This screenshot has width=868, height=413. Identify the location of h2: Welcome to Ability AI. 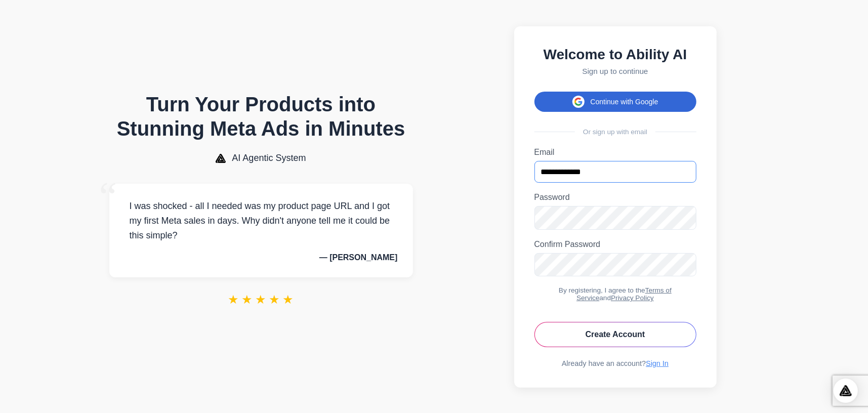
(616, 55).